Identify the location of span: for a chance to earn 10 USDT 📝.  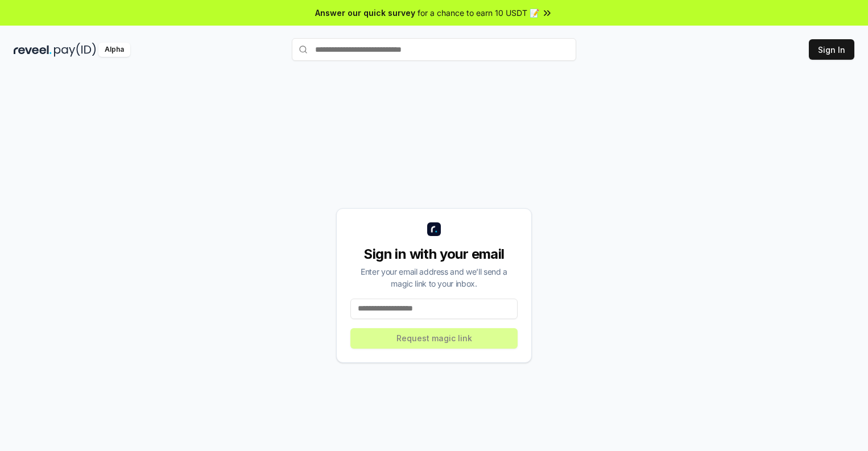
(478, 12).